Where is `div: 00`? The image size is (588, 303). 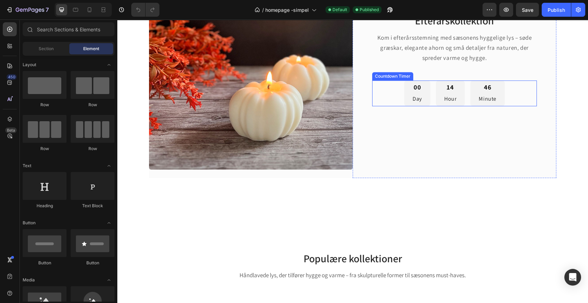
div: 00 is located at coordinates (300, 68).